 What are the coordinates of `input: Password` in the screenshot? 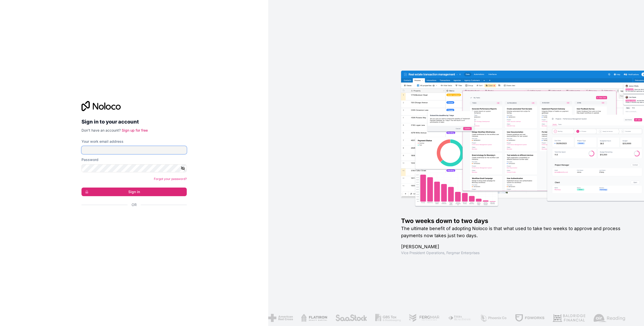 It's located at (134, 168).